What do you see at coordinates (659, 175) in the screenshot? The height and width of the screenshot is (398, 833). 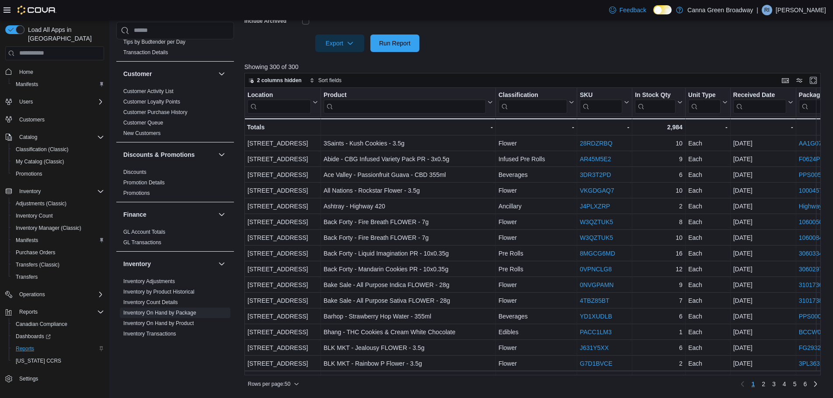 I see `div: 6` at bounding box center [659, 175].